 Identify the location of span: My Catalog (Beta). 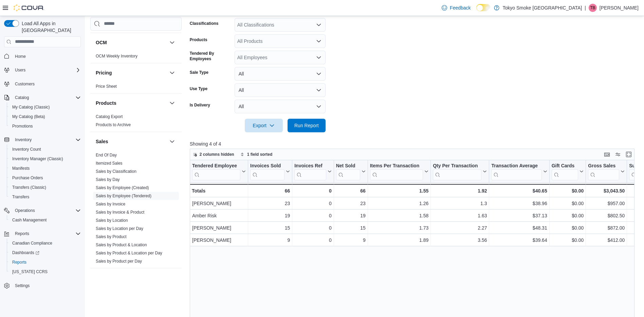
(45, 117).